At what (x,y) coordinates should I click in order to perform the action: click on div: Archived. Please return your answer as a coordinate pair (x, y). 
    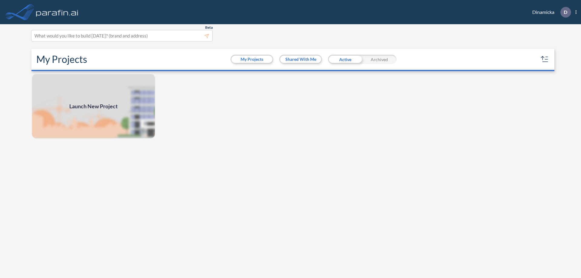
    Looking at the image, I should click on (379, 59).